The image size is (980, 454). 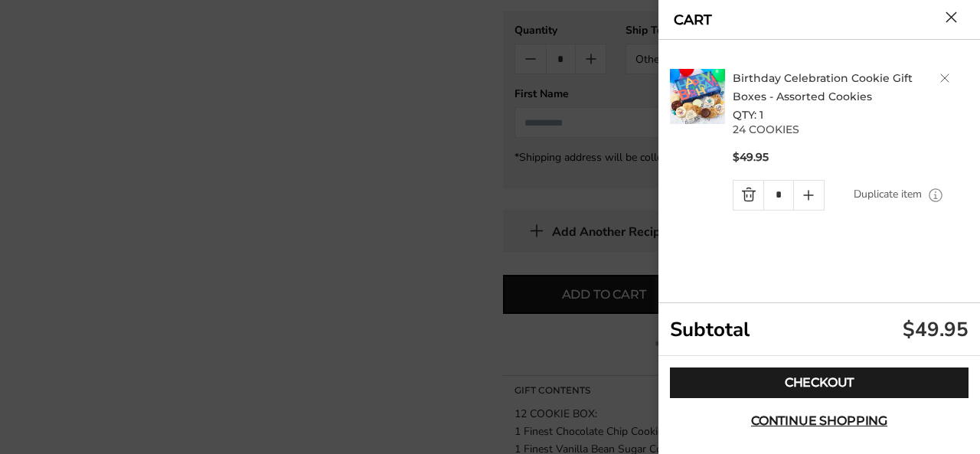 I want to click on a: Quantity minus button, so click(x=748, y=195).